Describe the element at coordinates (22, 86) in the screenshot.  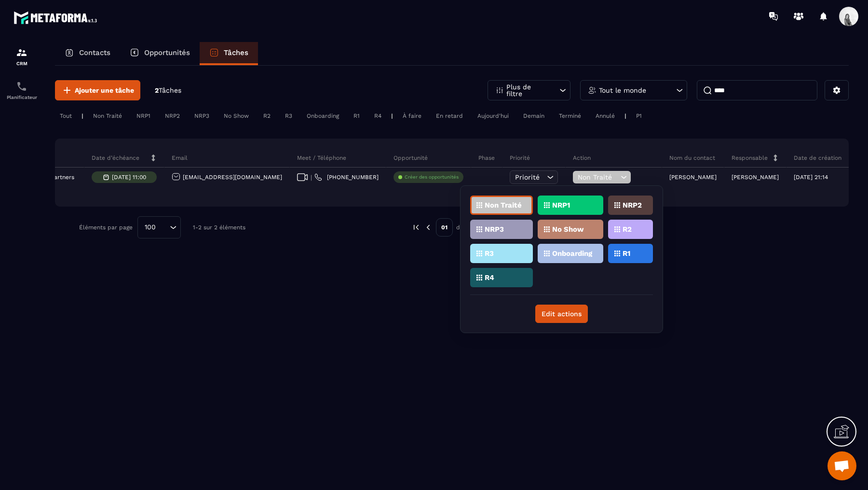
I see `img: scheduler` at that location.